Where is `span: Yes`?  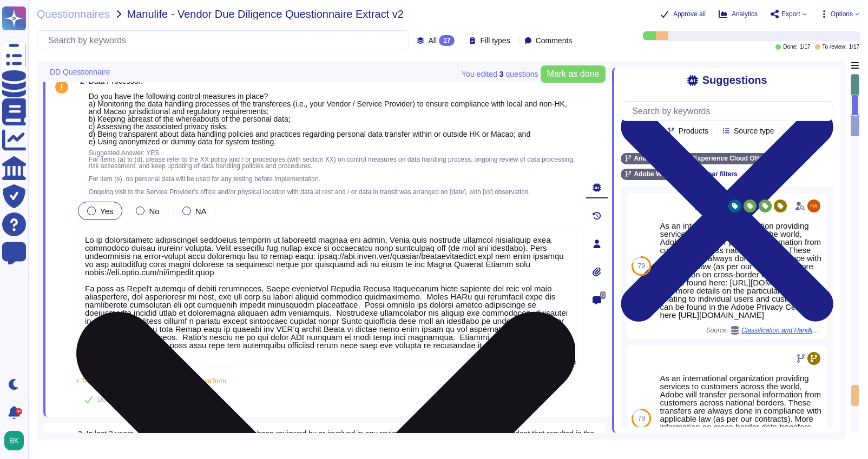 span: Yes is located at coordinates (106, 211).